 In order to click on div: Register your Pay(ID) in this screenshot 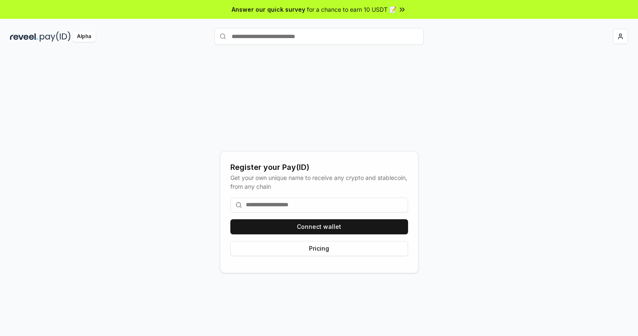, I will do `click(319, 167)`.